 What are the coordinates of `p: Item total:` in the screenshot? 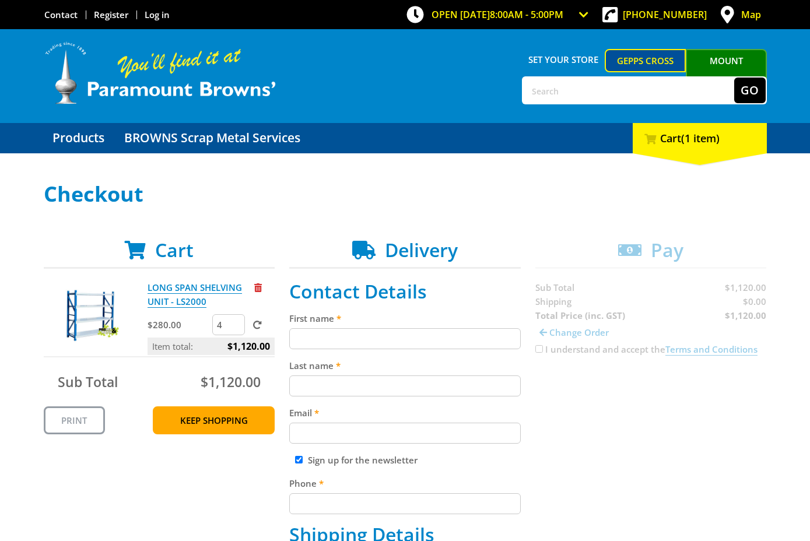 It's located at (211, 346).